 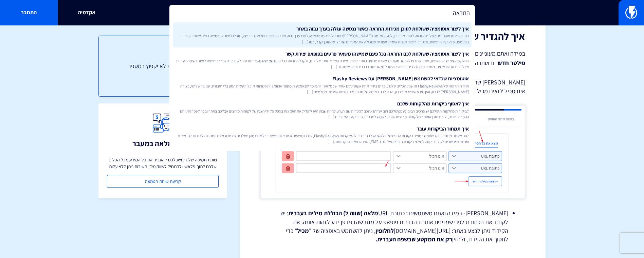 I want to click on a: קביעת שיחת הטמעה, so click(x=163, y=181).